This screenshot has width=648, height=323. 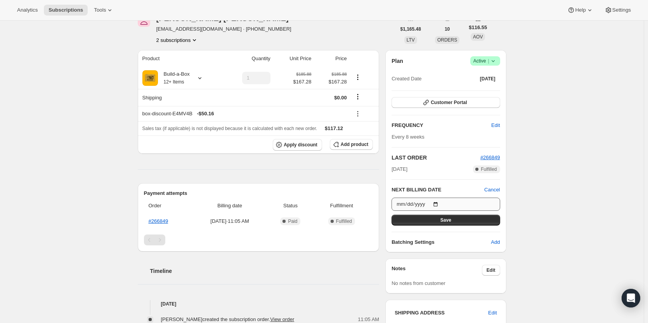 What do you see at coordinates (495, 242) in the screenshot?
I see `button: Add` at bounding box center [495, 242].